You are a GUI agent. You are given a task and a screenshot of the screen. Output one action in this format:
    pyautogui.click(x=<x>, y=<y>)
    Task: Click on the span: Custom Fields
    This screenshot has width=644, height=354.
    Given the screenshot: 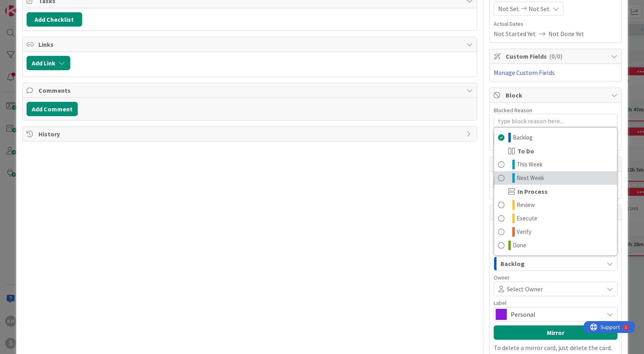 What is the action you would take?
    pyautogui.click(x=556, y=56)
    